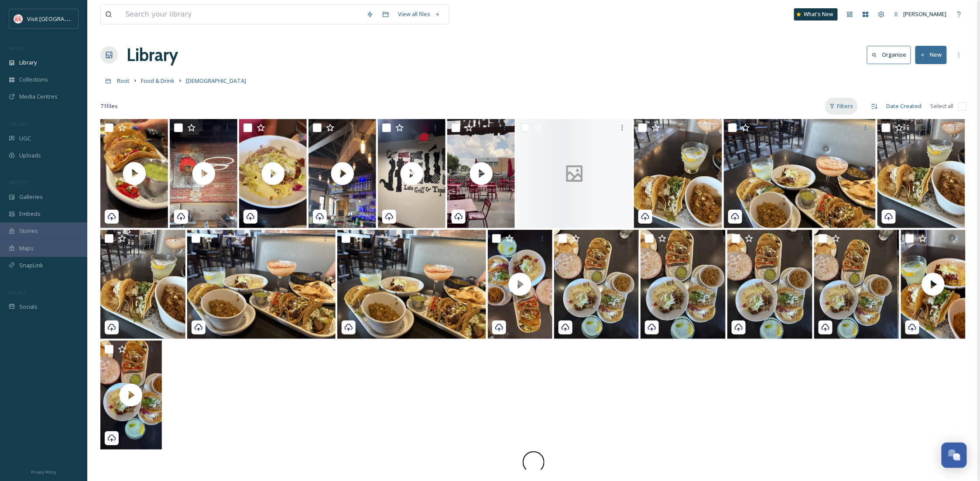 Image resolution: width=980 pixels, height=481 pixels. I want to click on span: Select all, so click(942, 106).